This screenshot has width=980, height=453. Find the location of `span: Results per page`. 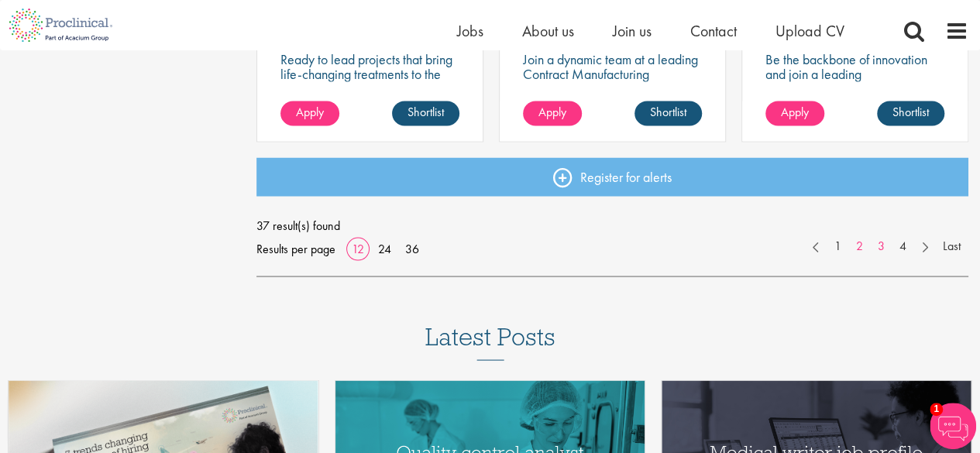

span: Results per page is located at coordinates (296, 249).